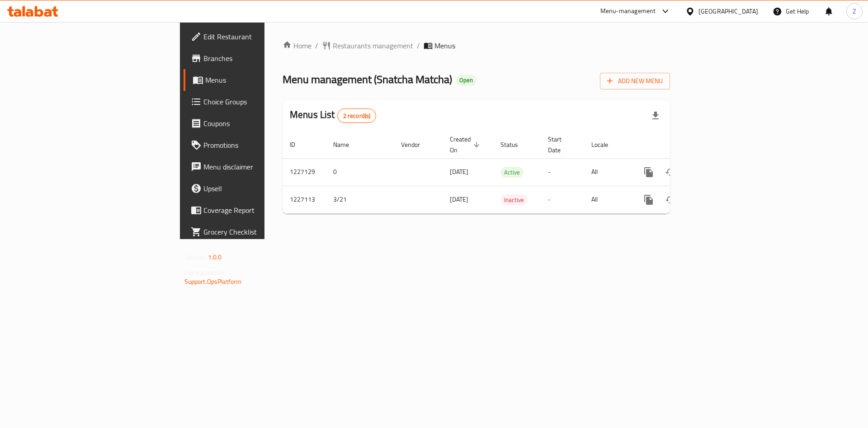  I want to click on div: Inactive, so click(514, 200).